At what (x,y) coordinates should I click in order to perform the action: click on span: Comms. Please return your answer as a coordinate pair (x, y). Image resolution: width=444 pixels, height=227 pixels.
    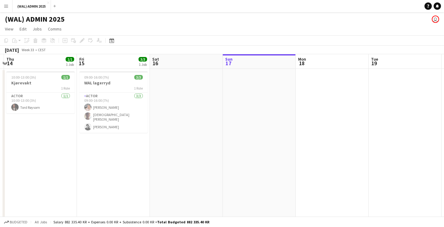
    Looking at the image, I should click on (55, 29).